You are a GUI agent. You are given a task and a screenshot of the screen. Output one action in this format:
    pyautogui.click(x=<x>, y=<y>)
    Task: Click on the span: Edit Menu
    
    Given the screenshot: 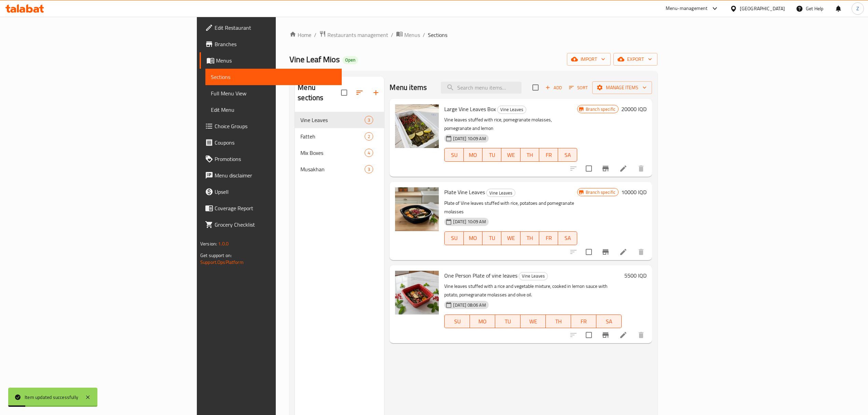 What is the action you would take?
    pyautogui.click(x=273, y=110)
    